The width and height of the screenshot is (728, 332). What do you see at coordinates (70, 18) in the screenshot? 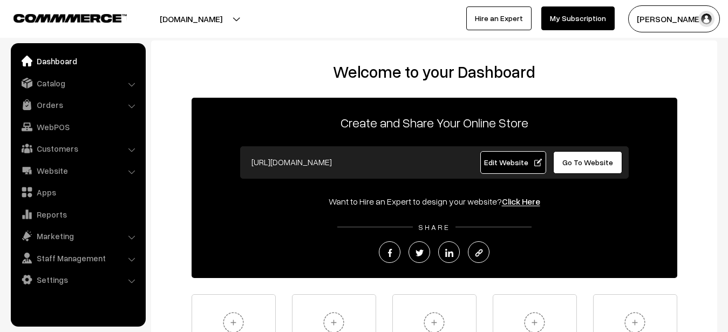
I see `img: COMMMERCE` at bounding box center [70, 18].